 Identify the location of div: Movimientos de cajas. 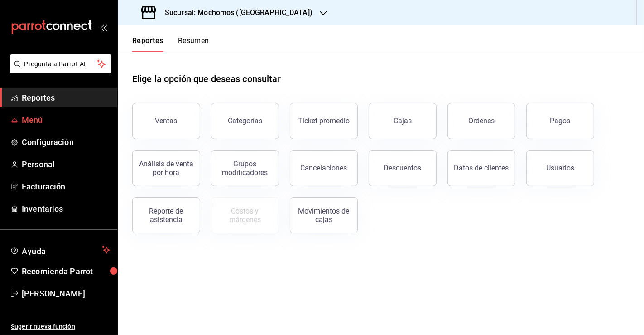
(324, 216).